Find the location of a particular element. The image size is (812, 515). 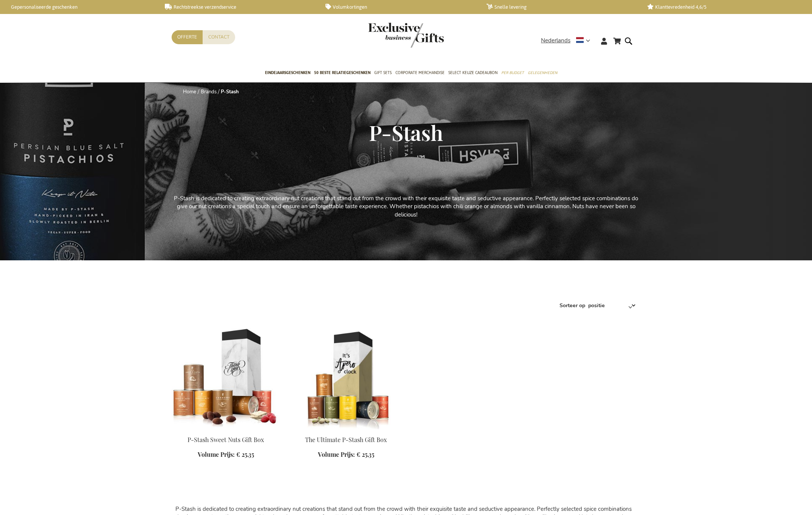

label: Sorteer op is located at coordinates (572, 306).